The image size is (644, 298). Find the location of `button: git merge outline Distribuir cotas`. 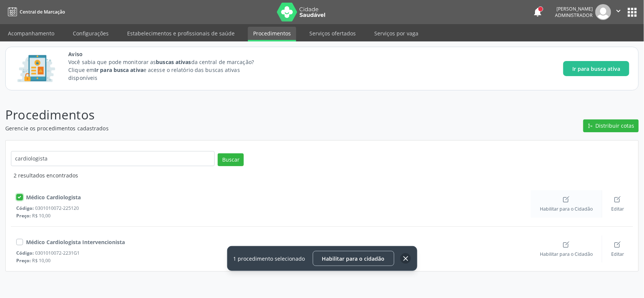

button: git merge outline Distribuir cotas is located at coordinates (611, 126).